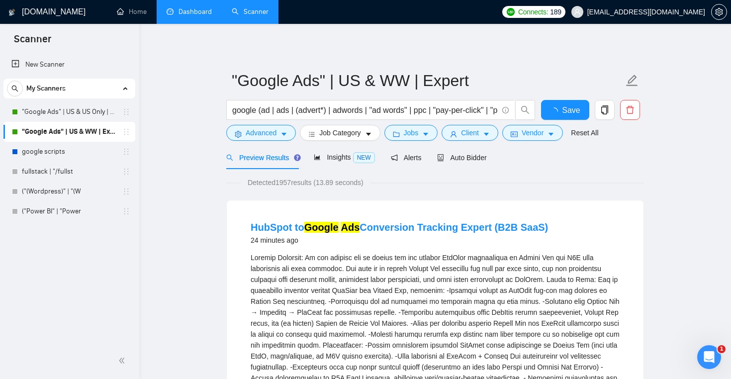 This screenshot has height=379, width=731. I want to click on span: double-left, so click(123, 360).